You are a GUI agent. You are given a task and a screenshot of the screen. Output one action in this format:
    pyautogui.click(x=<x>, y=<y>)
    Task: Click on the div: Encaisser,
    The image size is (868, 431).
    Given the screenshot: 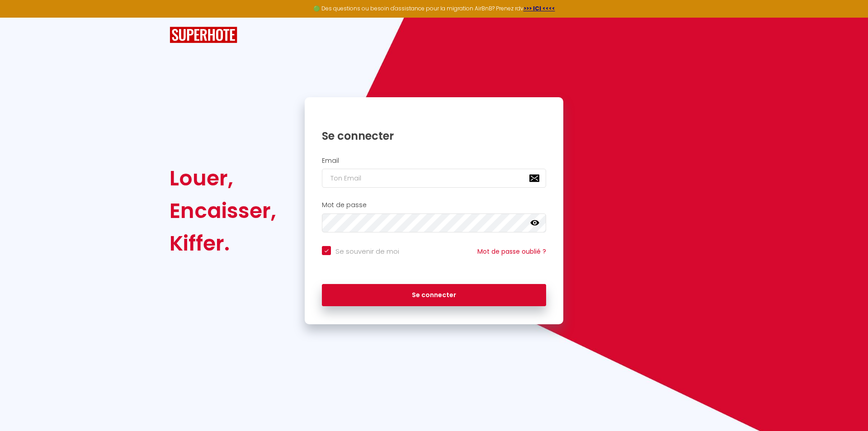 What is the action you would take?
    pyautogui.click(x=223, y=211)
    